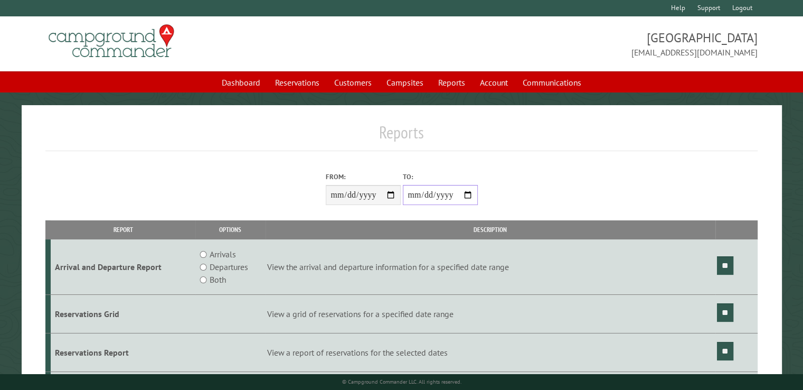 This screenshot has height=390, width=803. I want to click on label: Arrivals, so click(223, 254).